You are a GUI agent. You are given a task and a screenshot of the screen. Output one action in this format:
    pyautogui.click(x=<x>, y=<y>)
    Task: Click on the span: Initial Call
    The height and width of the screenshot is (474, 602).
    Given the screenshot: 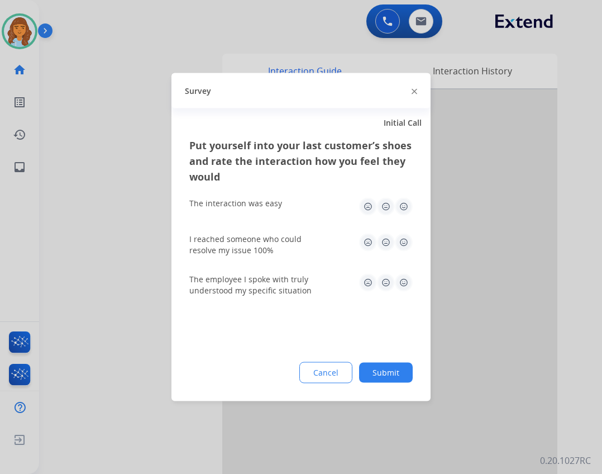 What is the action you would take?
    pyautogui.click(x=403, y=123)
    